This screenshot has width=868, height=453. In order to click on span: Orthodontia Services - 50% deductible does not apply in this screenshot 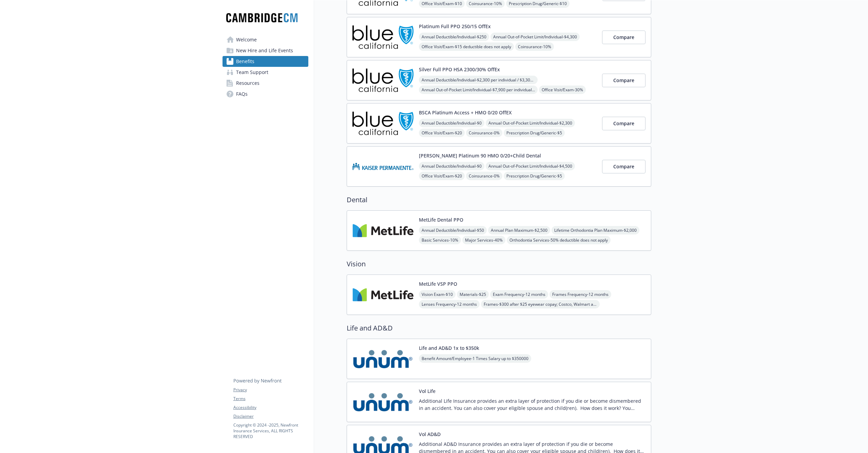, I will do `click(558, 239)`.